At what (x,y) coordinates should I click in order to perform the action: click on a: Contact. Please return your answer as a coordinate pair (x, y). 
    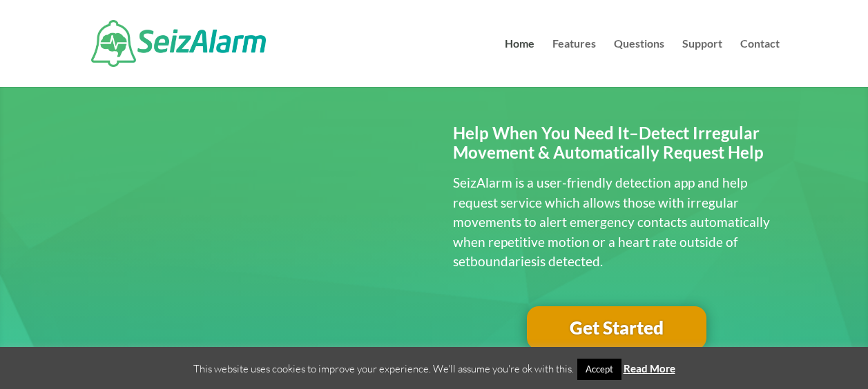
    Looking at the image, I should click on (759, 62).